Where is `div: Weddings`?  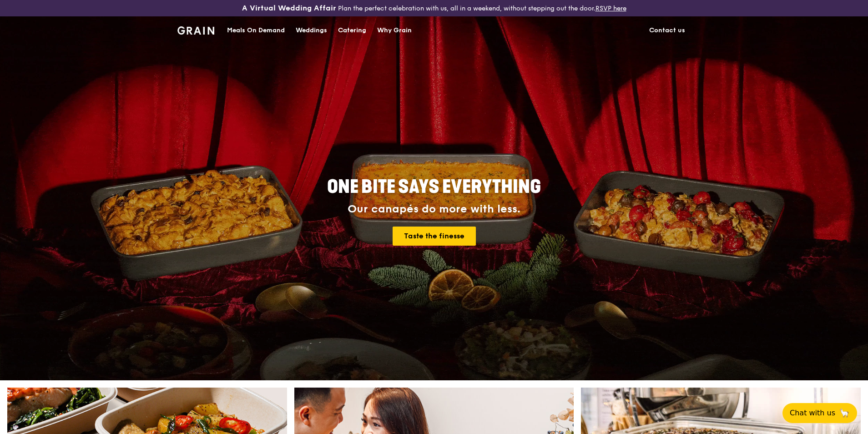 div: Weddings is located at coordinates (312, 30).